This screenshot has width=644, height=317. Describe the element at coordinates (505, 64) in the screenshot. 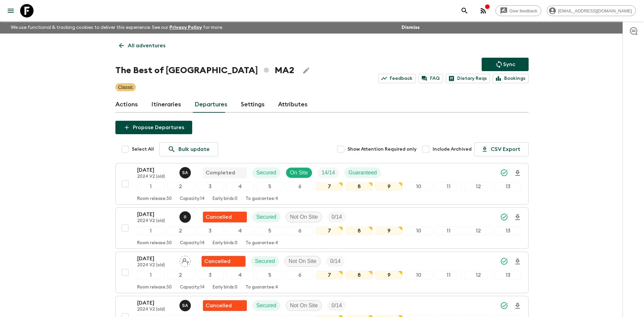

I see `button: Sync adventure departures to the booking engine` at that location.